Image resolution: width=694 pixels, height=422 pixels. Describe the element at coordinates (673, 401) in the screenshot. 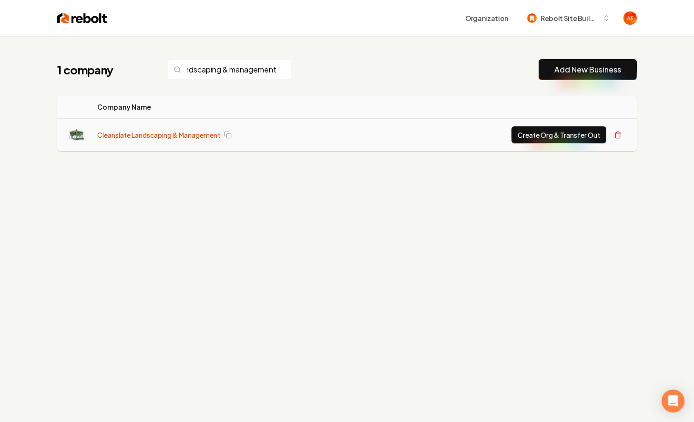

I see `div: Open Intercom Messenger` at that location.